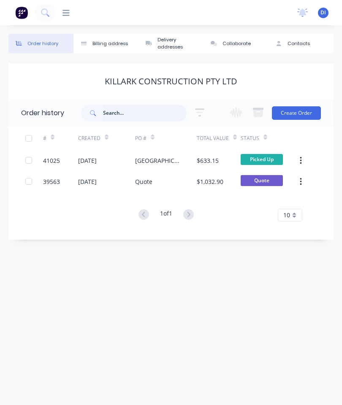  What do you see at coordinates (145, 113) in the screenshot?
I see `input: Search...` at bounding box center [145, 113].